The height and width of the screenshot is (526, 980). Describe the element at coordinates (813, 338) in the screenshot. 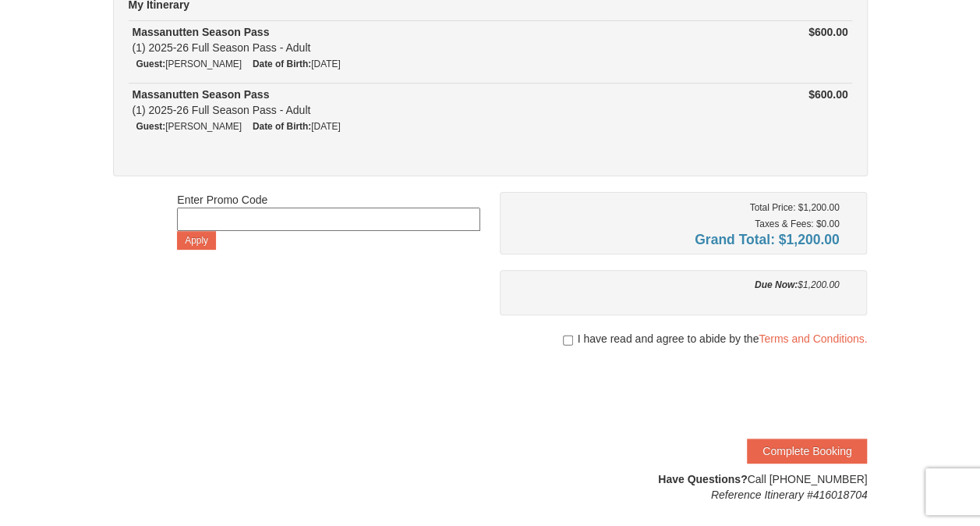

I see `a: Terms and Conditions.` at that location.